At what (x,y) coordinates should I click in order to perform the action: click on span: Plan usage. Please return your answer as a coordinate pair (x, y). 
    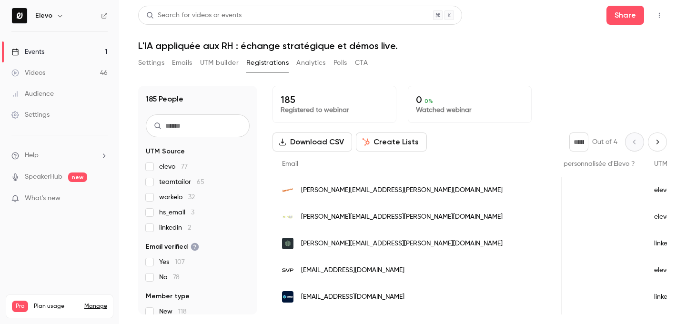
    Looking at the image, I should click on (56, 306).